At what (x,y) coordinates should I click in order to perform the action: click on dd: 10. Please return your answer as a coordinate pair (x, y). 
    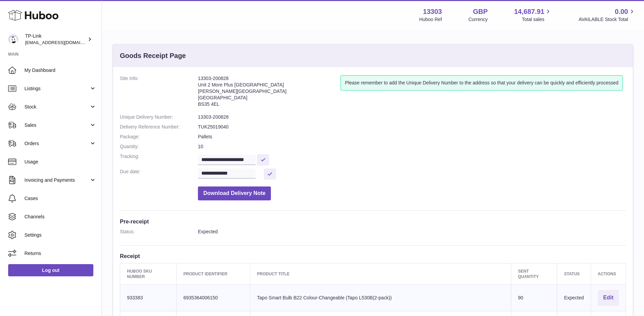
    Looking at the image, I should click on (412, 146).